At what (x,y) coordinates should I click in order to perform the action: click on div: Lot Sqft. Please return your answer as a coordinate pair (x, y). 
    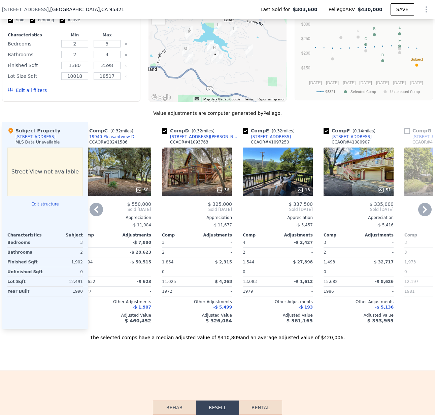
    Looking at the image, I should click on (26, 281).